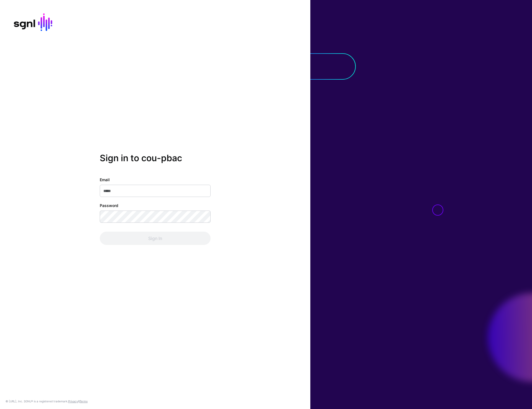  Describe the element at coordinates (155, 158) in the screenshot. I see `h2: Sign in to cou-pbac` at that location.